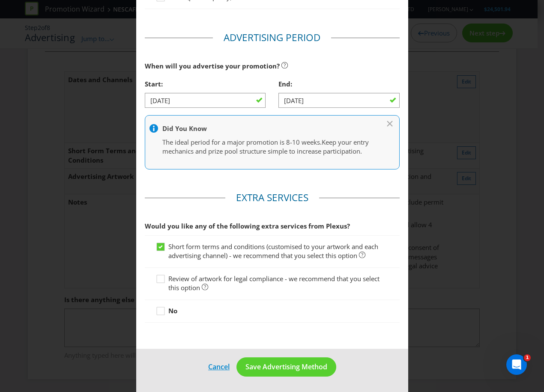 This screenshot has width=544, height=392. What do you see at coordinates (266, 146) in the screenshot?
I see `span: Keep your entry mechanics and prize pool structure simple to increase participation.` at bounding box center [266, 146].